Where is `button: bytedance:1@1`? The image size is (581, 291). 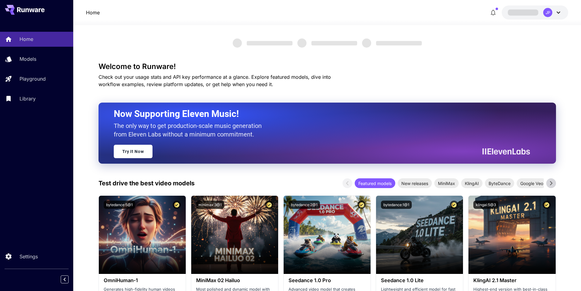 button: bytedance:1@1 is located at coordinates (396, 204).